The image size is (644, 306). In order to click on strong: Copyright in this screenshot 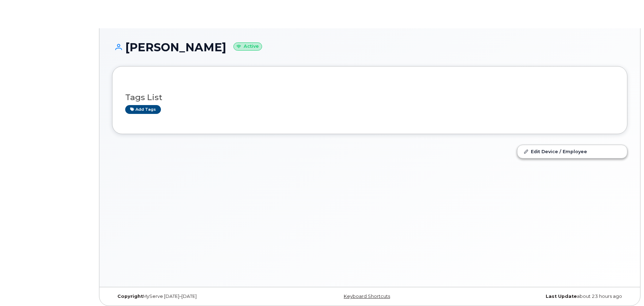, I will do `click(130, 296)`.